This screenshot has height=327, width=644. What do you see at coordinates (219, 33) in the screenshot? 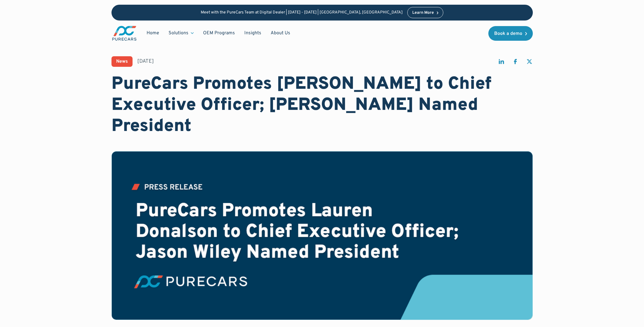
I see `a: OEM Programs` at bounding box center [219, 33].